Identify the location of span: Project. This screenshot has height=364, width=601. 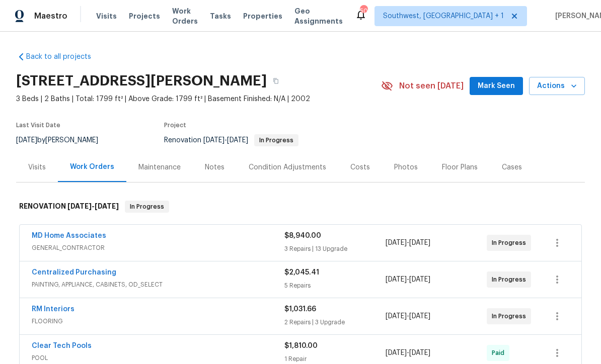
(175, 125).